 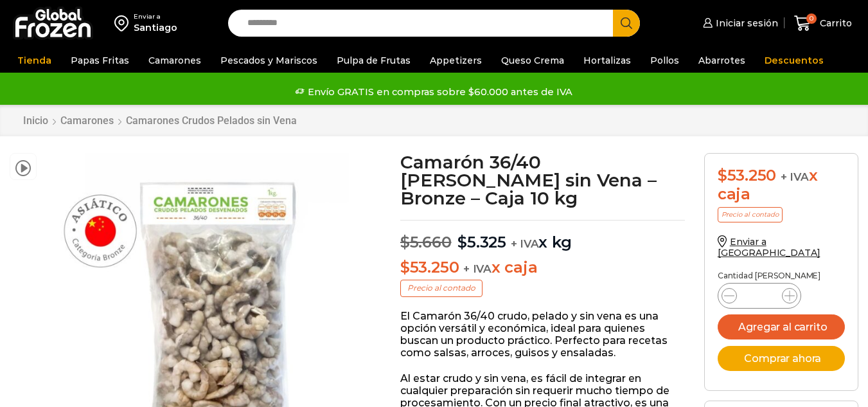 What do you see at coordinates (721, 60) in the screenshot?
I see `a: Abarrotes` at bounding box center [721, 60].